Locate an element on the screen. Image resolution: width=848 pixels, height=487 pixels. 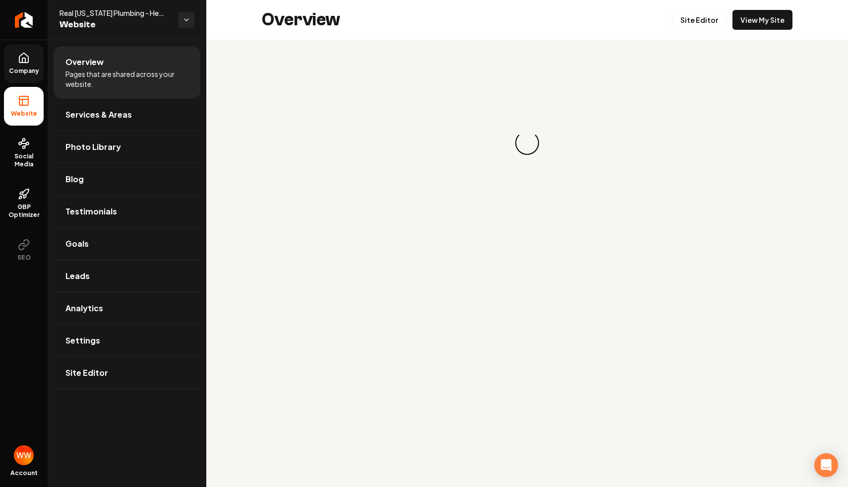
span: Services & Areas is located at coordinates (99, 115).